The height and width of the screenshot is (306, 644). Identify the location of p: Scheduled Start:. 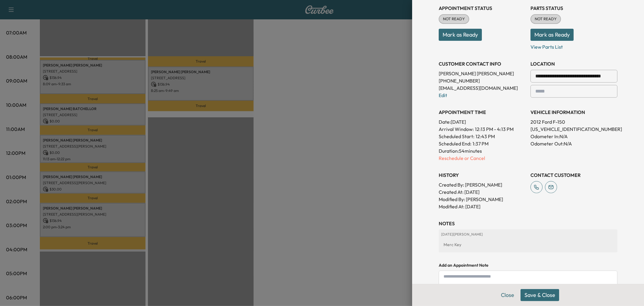
(456, 136).